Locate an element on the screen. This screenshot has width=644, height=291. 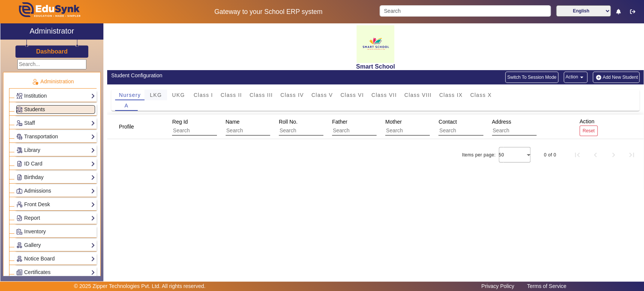
span: Reg Id is located at coordinates (180, 122).